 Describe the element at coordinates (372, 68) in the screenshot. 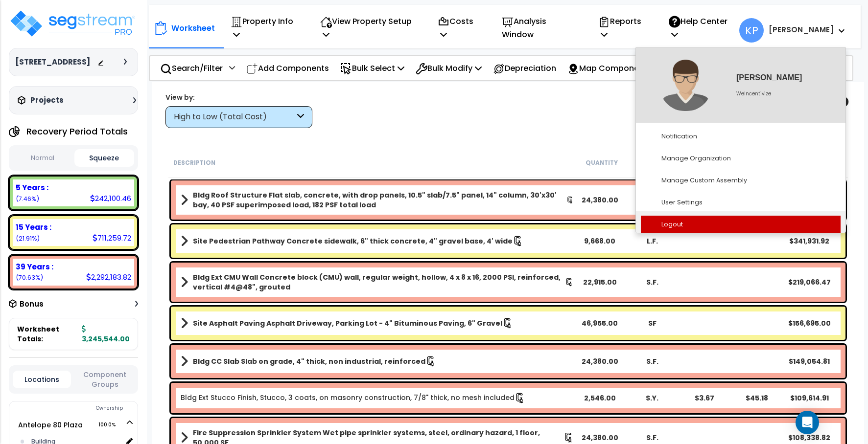

I see `p: Bulk Select` at that location.